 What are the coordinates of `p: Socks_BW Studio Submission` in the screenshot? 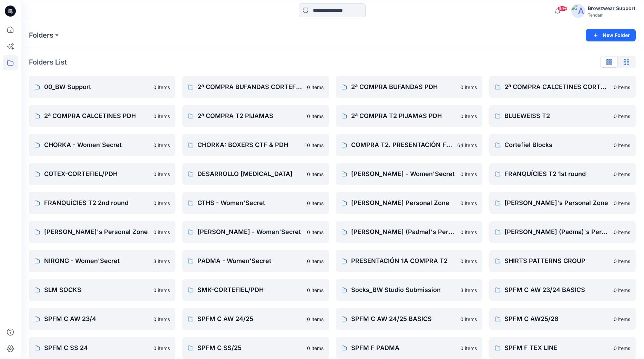 It's located at (403, 290).